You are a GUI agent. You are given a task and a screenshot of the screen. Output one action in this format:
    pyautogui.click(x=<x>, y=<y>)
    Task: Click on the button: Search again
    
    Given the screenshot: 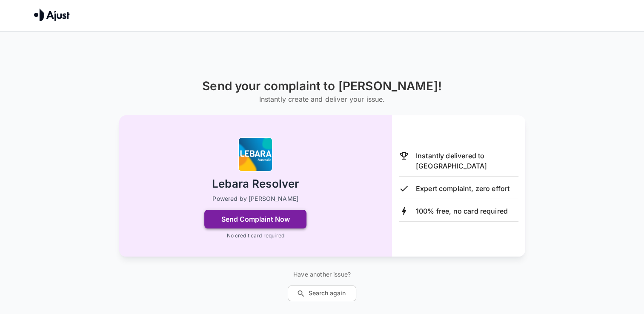 What is the action you would take?
    pyautogui.click(x=322, y=293)
    